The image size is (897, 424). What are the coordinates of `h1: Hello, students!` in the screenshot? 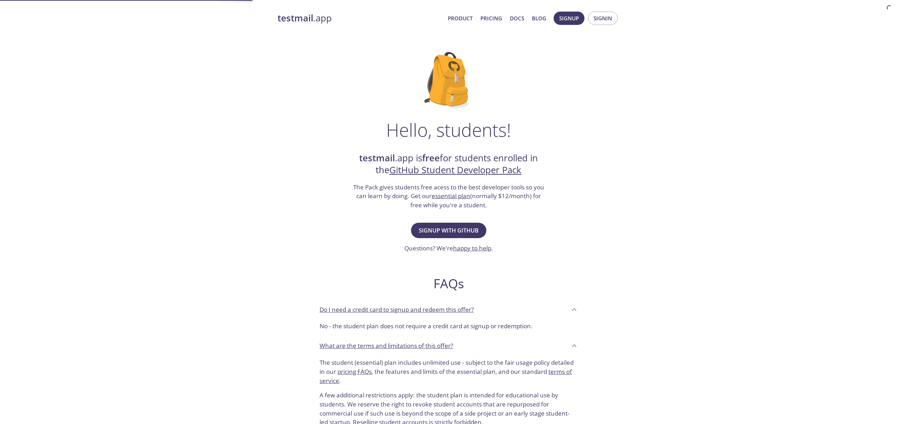 It's located at (449, 130).